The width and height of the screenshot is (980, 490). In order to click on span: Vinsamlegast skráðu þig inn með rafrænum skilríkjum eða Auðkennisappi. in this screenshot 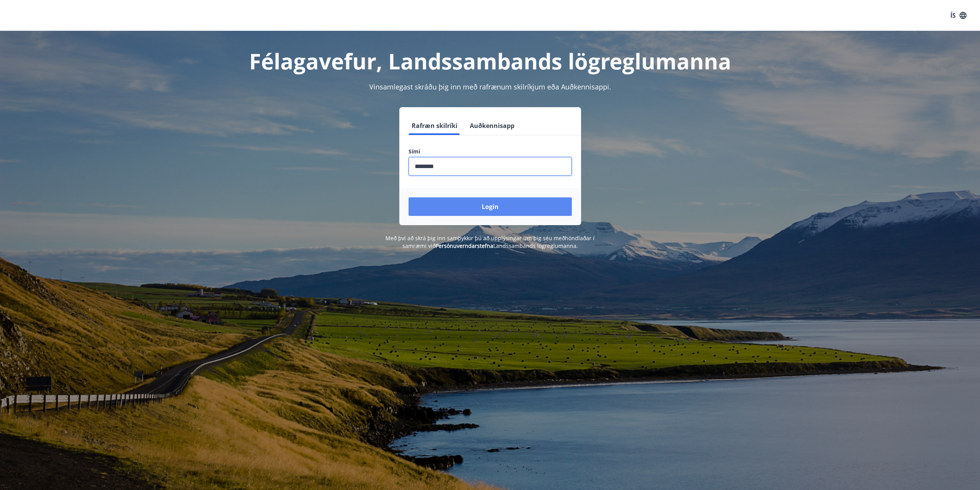, I will do `click(490, 87)`.